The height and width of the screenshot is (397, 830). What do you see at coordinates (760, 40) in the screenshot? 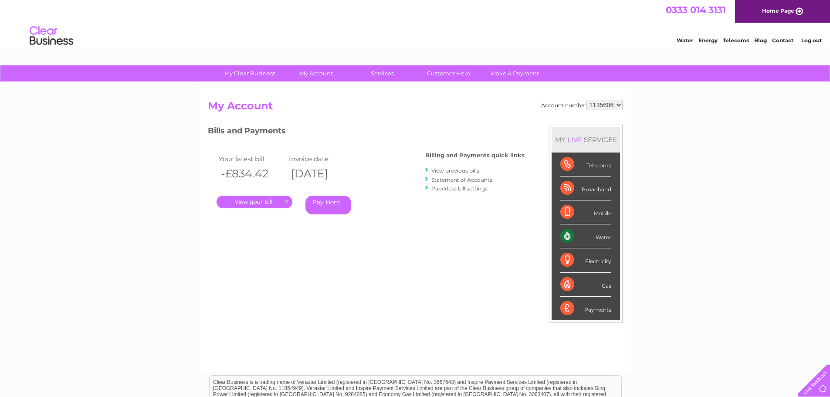
I see `a: Blog` at bounding box center [760, 40].